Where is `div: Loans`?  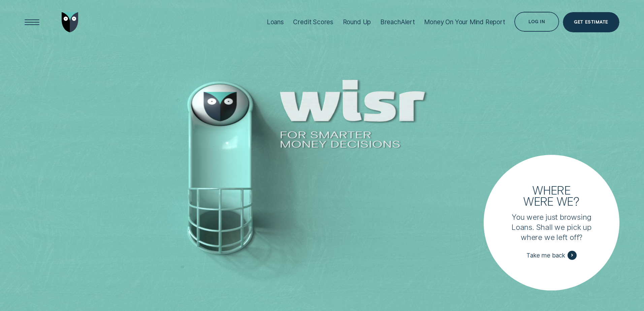 div: Loans is located at coordinates (275, 22).